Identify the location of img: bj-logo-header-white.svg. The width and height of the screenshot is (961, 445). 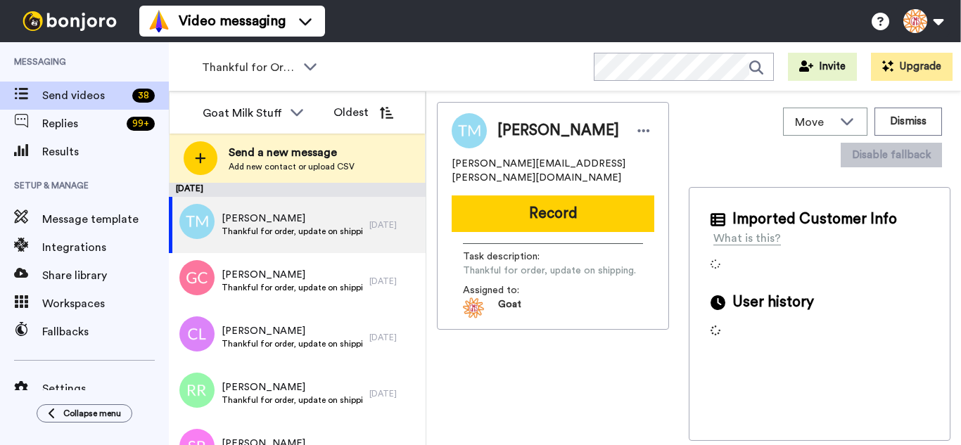
(70, 21).